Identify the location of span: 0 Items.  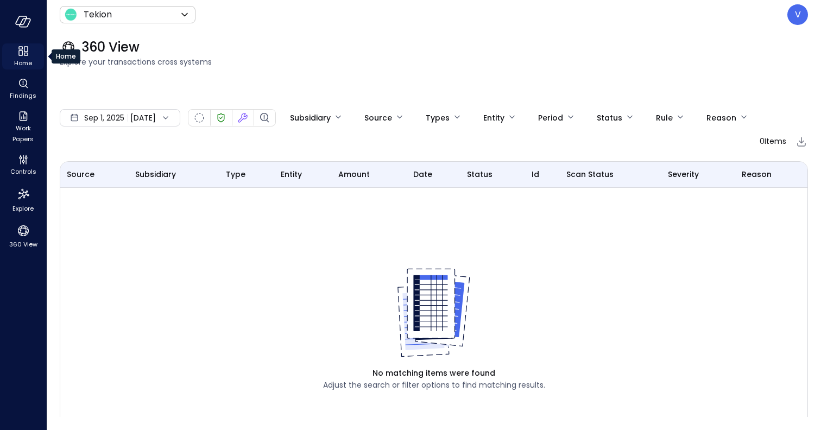
(773, 141).